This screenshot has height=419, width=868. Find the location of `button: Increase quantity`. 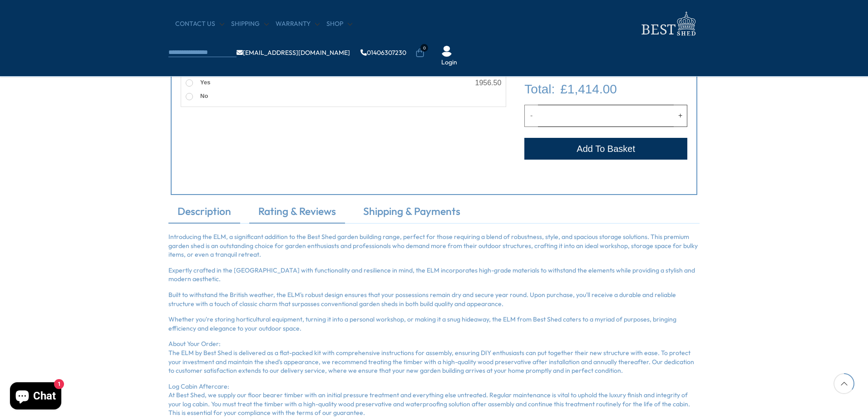

button: Increase quantity is located at coordinates (681, 116).